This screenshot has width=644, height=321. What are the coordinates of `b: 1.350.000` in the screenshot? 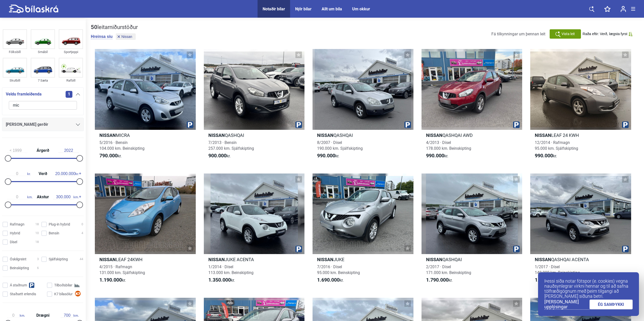 It's located at (219, 280).